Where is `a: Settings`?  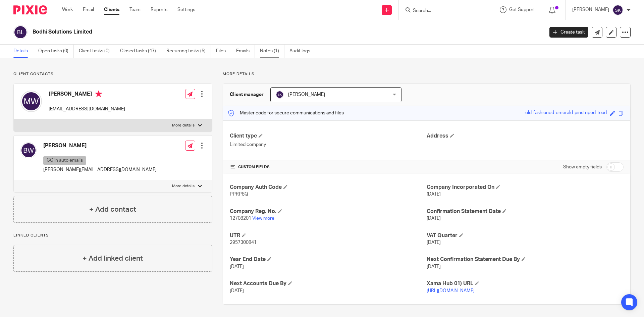
a: Settings is located at coordinates (186, 10).